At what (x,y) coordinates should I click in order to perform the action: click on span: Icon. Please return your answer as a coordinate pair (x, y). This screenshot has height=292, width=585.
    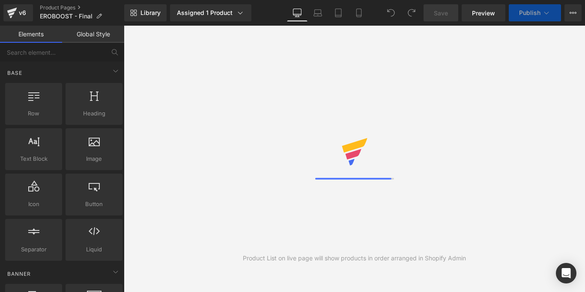
    Looking at the image, I should click on (33, 204).